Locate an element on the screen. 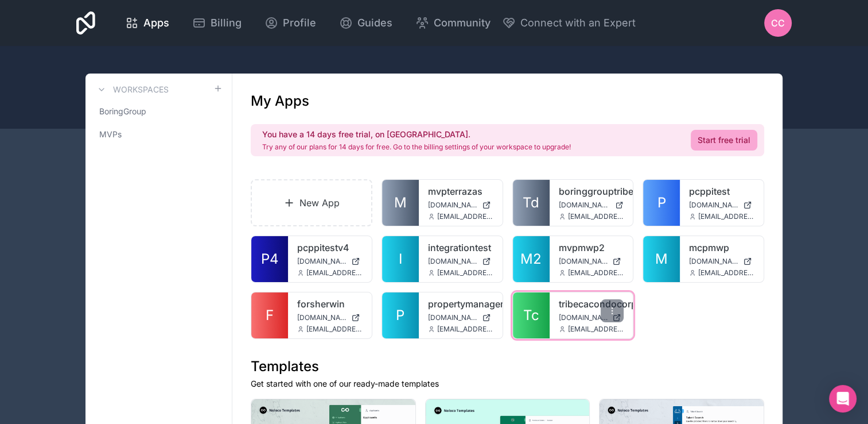 This screenshot has height=424, width=868. p: Get started with one of our ready-made templates is located at coordinates (507, 383).